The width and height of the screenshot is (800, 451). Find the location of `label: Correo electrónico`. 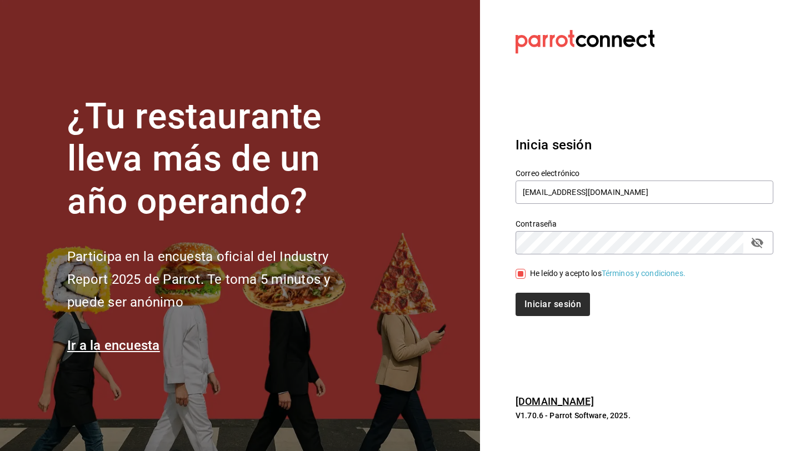

label: Correo electrónico is located at coordinates (644, 173).